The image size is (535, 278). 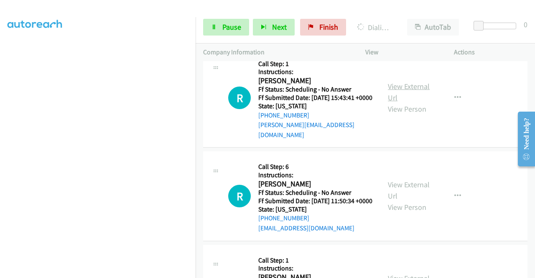 I want to click on p: Company Information, so click(x=276, y=52).